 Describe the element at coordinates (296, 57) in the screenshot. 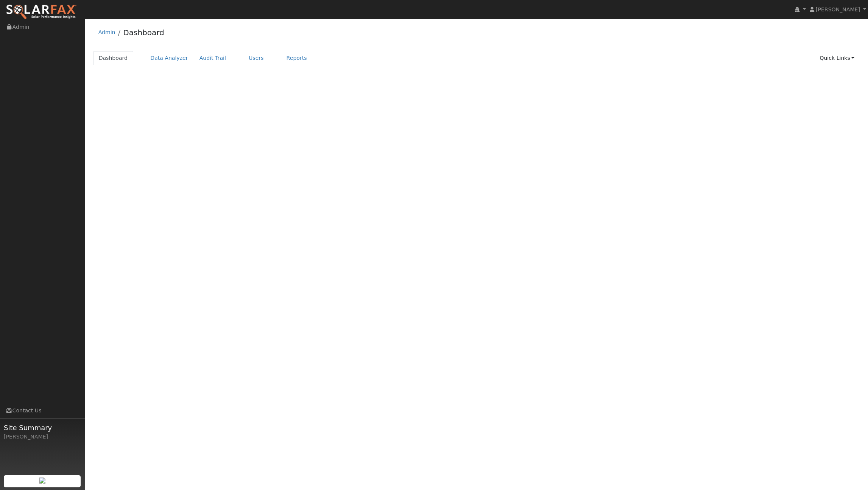

I see `a: Reports` at that location.